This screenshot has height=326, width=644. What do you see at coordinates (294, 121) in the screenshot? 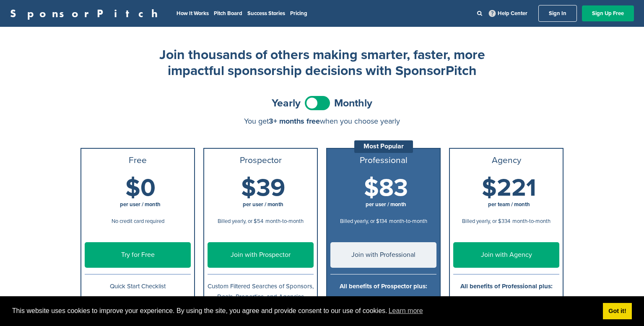
I see `span: 3+ months free` at bounding box center [294, 121].